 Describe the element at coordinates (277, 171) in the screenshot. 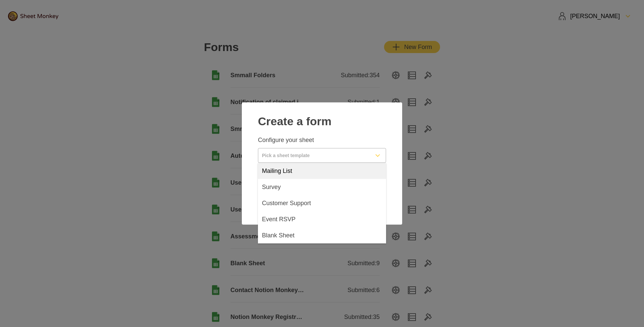

I see `span: Mailing List` at that location.